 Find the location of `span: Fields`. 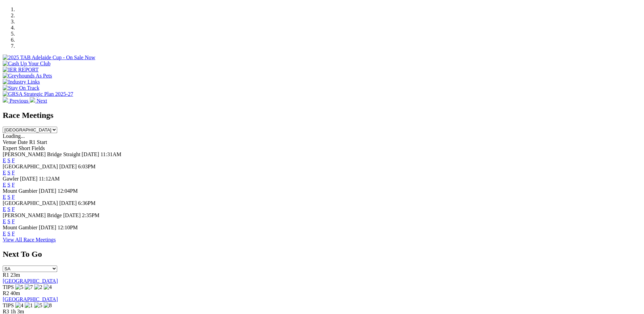

span: Fields is located at coordinates (38, 148).